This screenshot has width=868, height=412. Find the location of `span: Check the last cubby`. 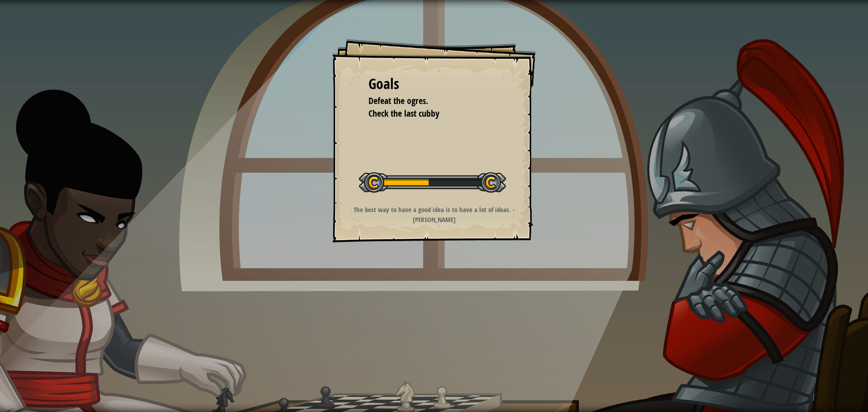

span: Check the last cubby is located at coordinates (404, 113).